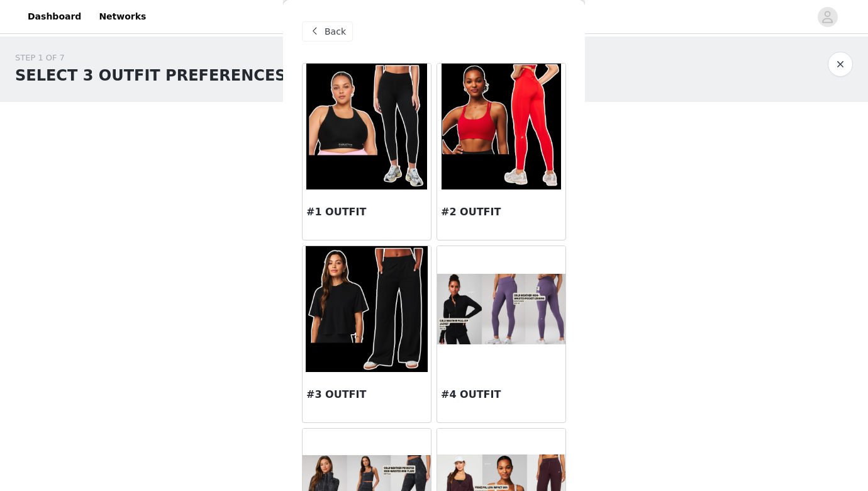 The width and height of the screenshot is (868, 491). I want to click on img: #2 OUTFIT, so click(500, 126).